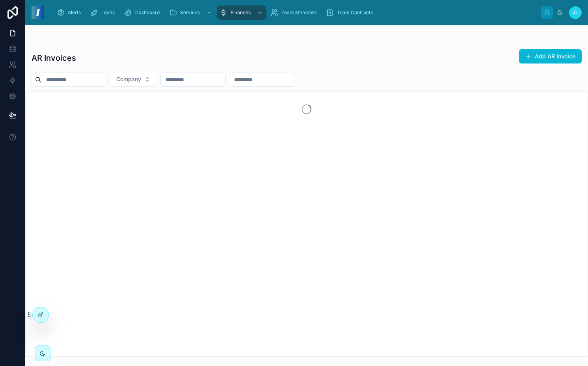  I want to click on span: JL, so click(576, 12).